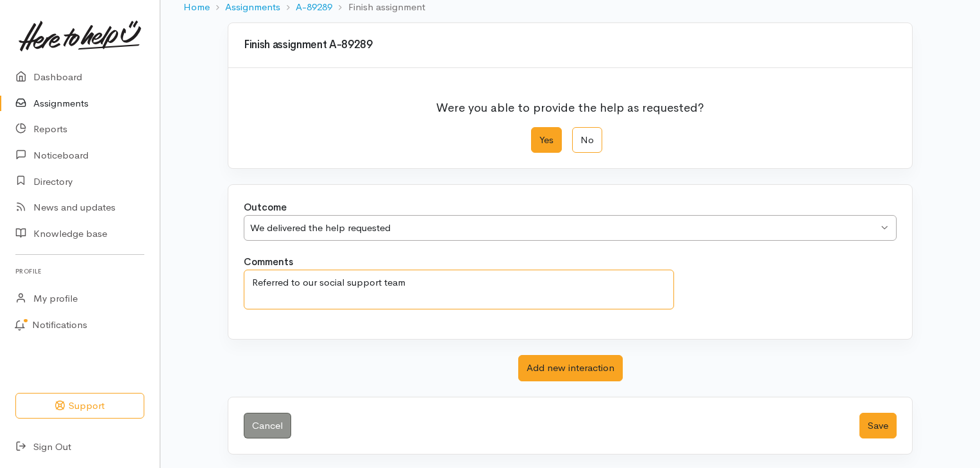  I want to click on button: Add new interaction, so click(571, 368).